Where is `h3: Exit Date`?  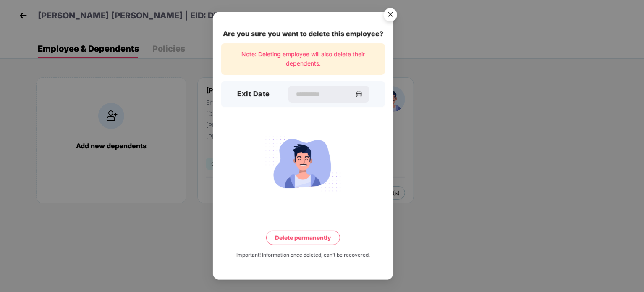
h3: Exit Date is located at coordinates (254, 95).